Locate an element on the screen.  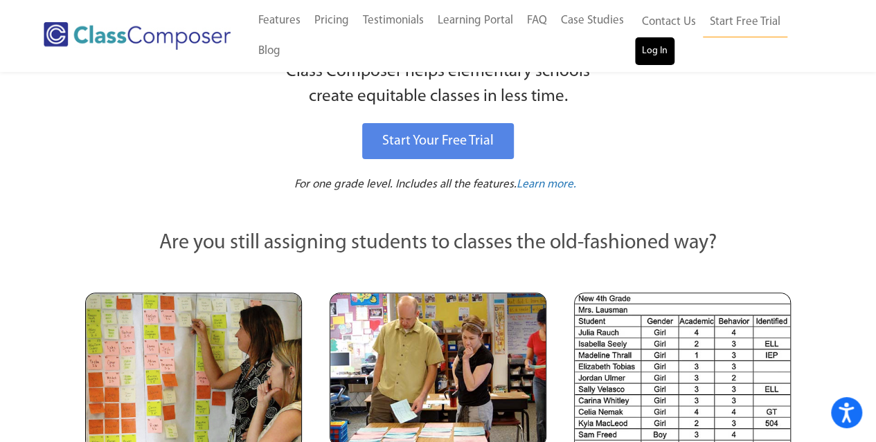
a: Learning Portal is located at coordinates (475, 21).